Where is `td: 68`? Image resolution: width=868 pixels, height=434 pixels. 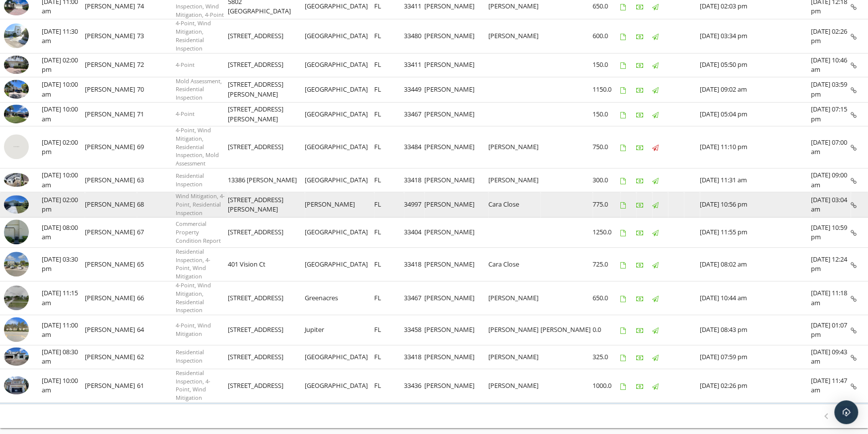 td: 68 is located at coordinates (156, 205).